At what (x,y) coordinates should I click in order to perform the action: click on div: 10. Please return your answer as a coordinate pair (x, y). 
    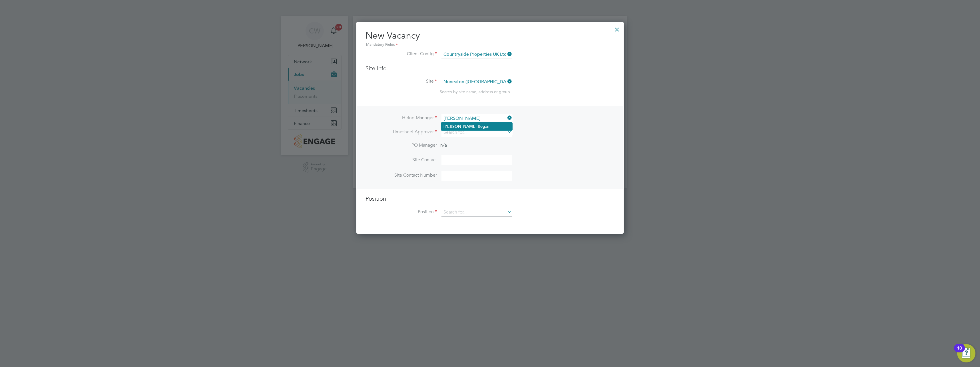
    Looking at the image, I should click on (960, 352).